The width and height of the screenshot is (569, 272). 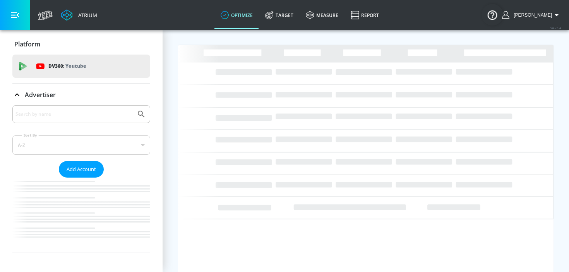 I want to click on p: Platform, so click(x=27, y=44).